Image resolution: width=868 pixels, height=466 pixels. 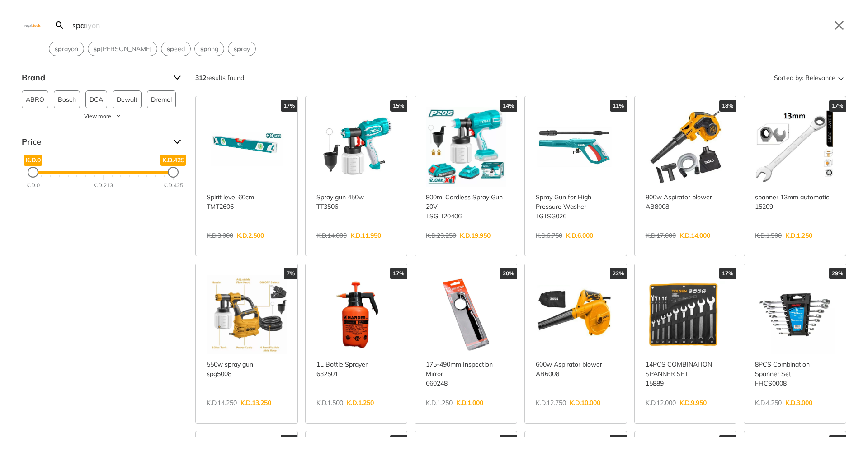 What do you see at coordinates (201, 77) in the screenshot?
I see `strong: 312` at bounding box center [201, 77].